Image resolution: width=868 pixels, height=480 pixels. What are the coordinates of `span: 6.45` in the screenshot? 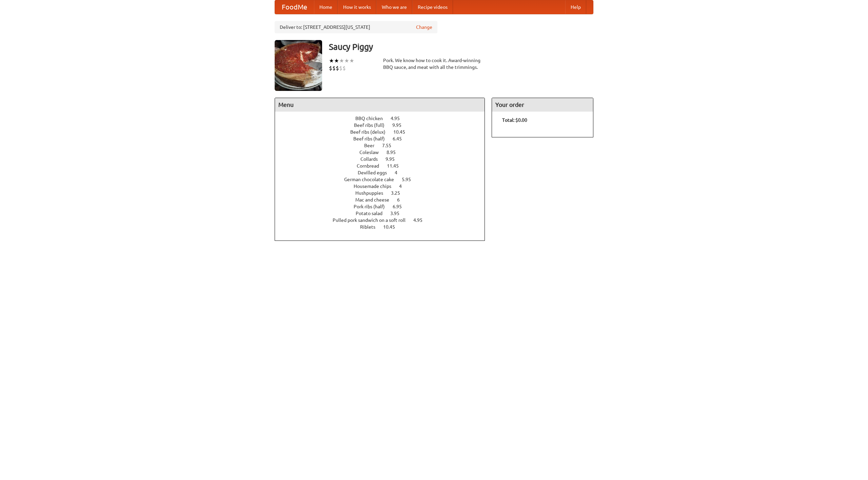 It's located at (401, 139).